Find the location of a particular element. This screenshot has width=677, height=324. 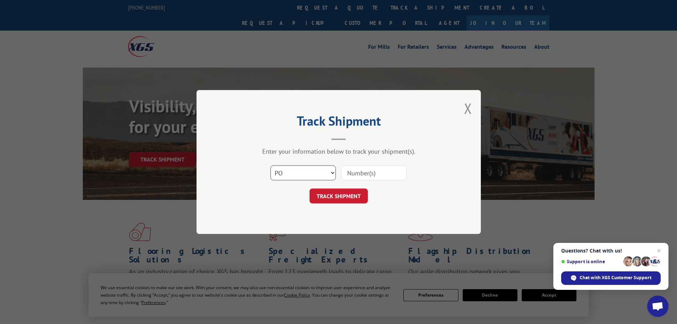

button: TRACK SHIPMENT is located at coordinates (339, 196).